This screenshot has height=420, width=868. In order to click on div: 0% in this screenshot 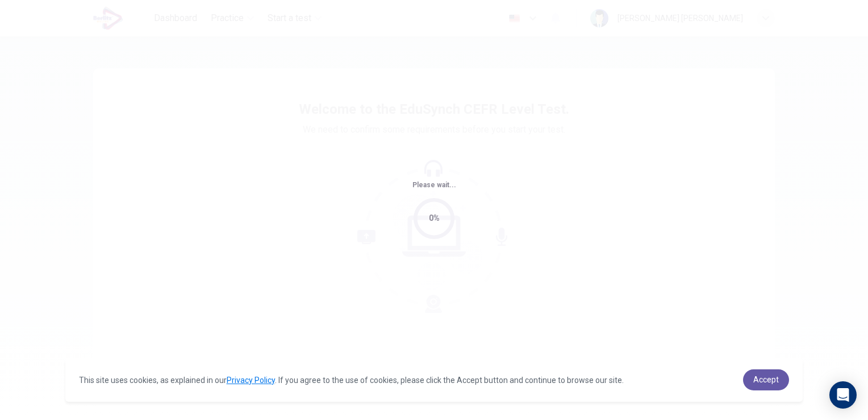, I will do `click(434, 218)`.